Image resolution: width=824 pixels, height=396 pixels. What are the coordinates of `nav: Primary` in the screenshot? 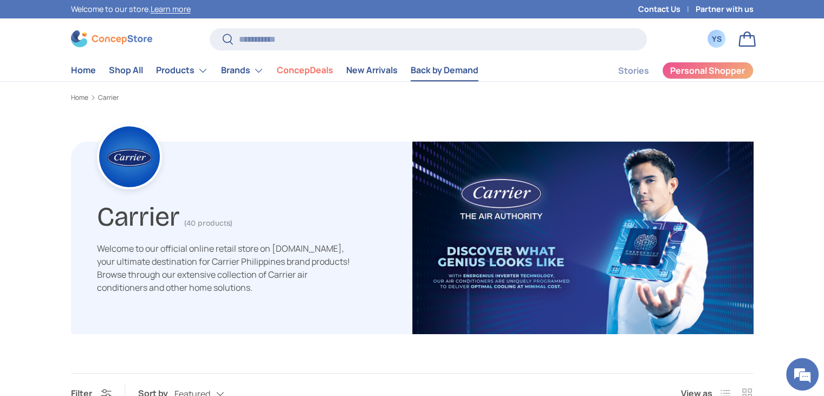 It's located at (275, 70).